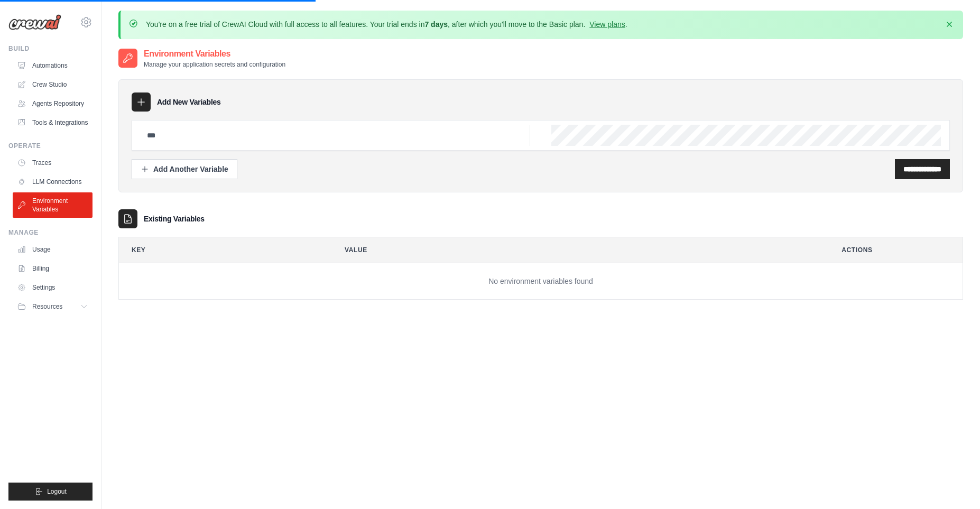 This screenshot has height=509, width=980. I want to click on a: Usage, so click(52, 250).